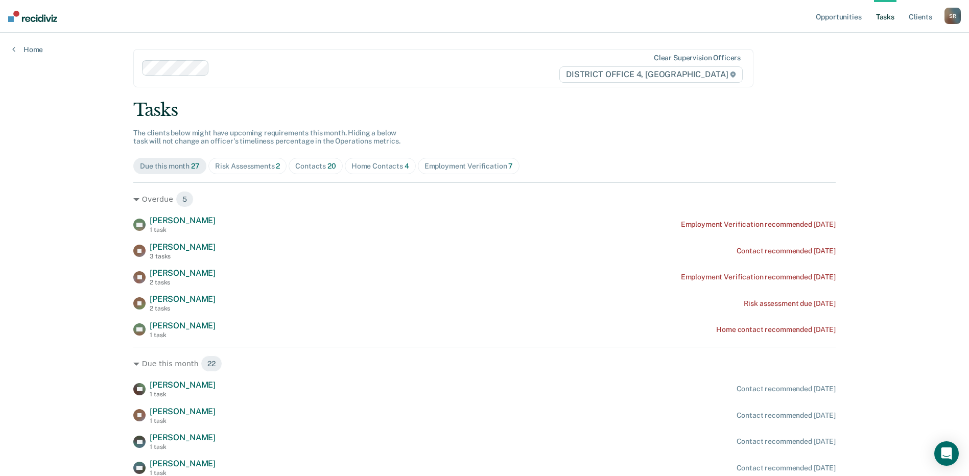 The image size is (969, 476). What do you see at coordinates (484, 199) in the screenshot?
I see `div: Overdue 5` at bounding box center [484, 199].